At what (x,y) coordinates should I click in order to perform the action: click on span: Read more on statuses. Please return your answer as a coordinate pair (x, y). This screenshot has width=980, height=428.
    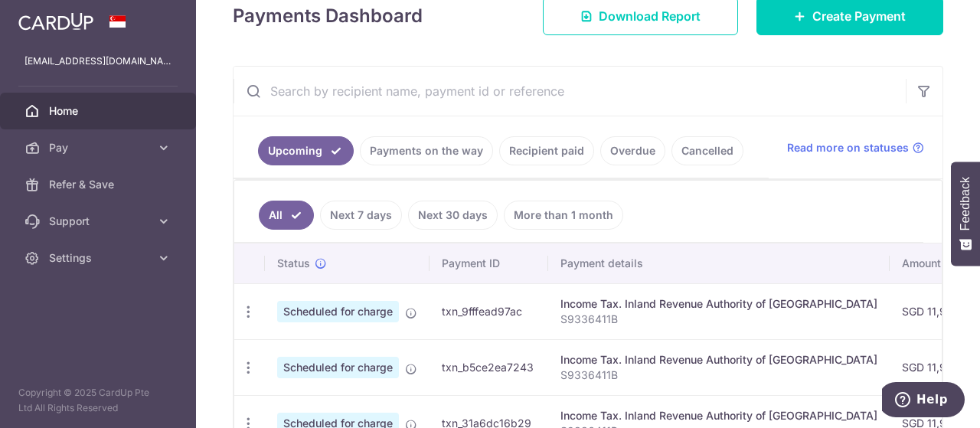
    Looking at the image, I should click on (847, 148).